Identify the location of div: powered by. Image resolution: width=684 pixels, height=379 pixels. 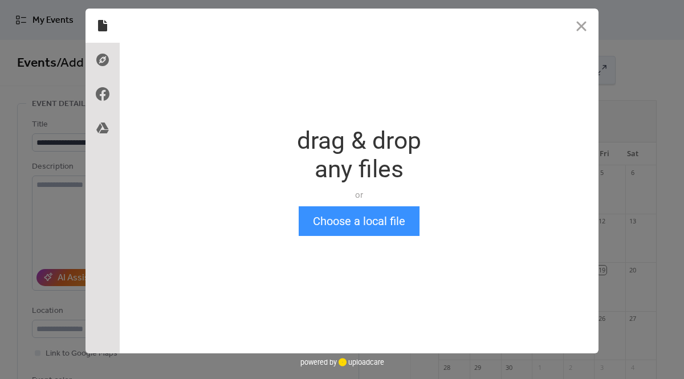
(342, 362).